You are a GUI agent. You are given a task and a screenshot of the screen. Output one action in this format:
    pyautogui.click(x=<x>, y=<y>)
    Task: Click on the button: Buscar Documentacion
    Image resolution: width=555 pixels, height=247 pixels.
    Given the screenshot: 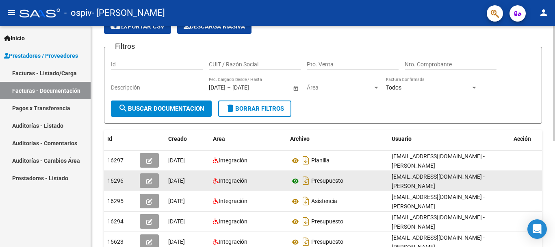 What is the action you would take?
    pyautogui.click(x=161, y=108)
    